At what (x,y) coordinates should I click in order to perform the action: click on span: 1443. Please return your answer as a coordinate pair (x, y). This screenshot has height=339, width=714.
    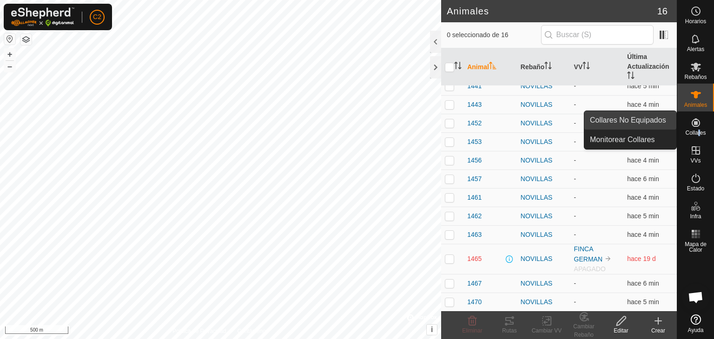
    Looking at the image, I should click on (474, 105).